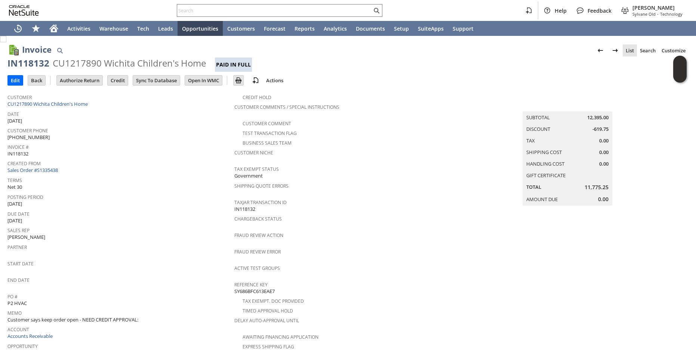 The height and width of the screenshot is (354, 696). I want to click on img: add-record.svg, so click(256, 80).